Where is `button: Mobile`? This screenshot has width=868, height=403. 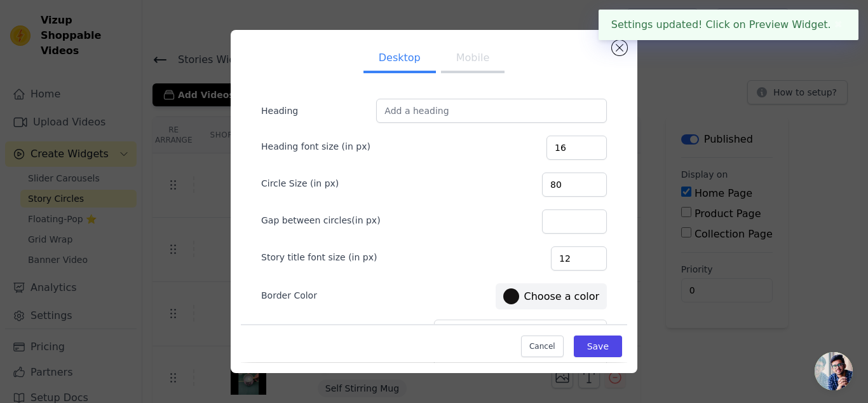
button: Mobile is located at coordinates (473, 59).